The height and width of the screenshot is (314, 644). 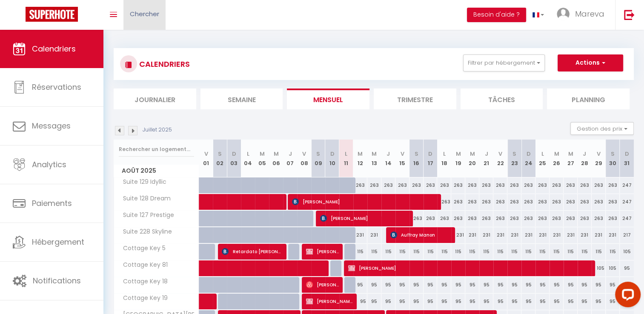 What do you see at coordinates (242, 99) in the screenshot?
I see `li: Semaine` at bounding box center [242, 99].